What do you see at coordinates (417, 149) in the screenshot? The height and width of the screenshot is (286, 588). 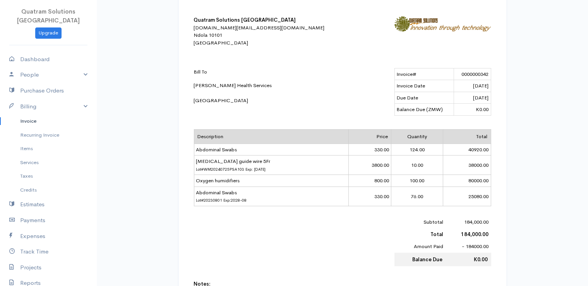 I see `td: 124.00` at bounding box center [417, 149].